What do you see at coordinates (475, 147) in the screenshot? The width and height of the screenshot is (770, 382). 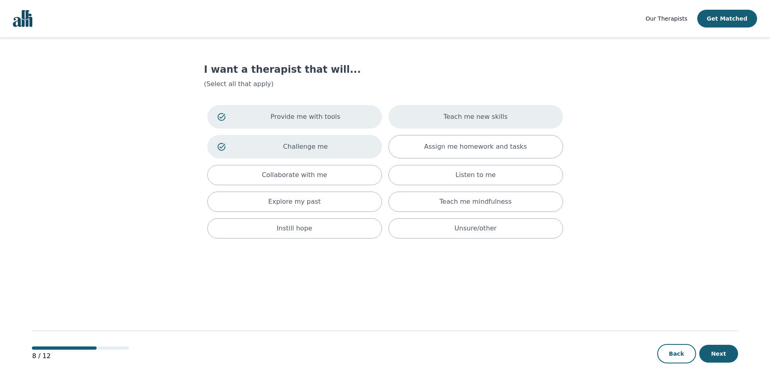 I see `p: Assign me homework and tasks` at bounding box center [475, 147].